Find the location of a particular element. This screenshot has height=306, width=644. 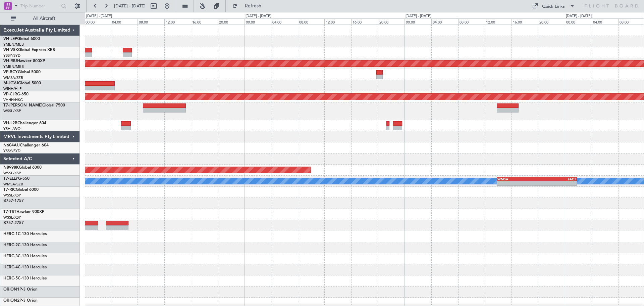

div: FACT is located at coordinates (557, 179).